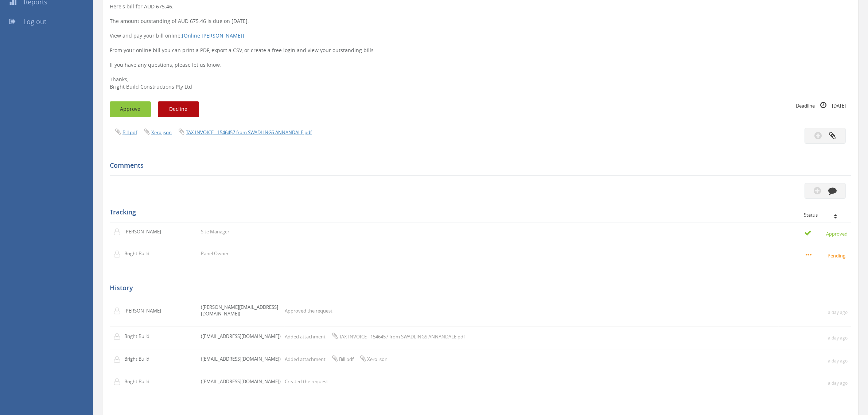  What do you see at coordinates (478, 212) in the screenshot?
I see `h5: Tracking` at bounding box center [478, 212].